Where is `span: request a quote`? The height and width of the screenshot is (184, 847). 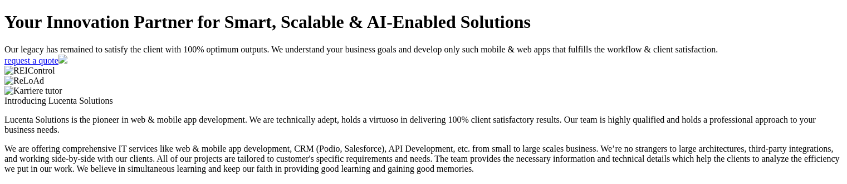
span: request a quote is located at coordinates (36, 60).